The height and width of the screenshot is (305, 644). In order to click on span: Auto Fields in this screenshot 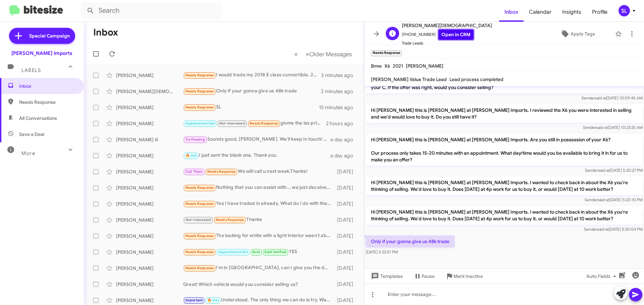, I will do `click(603, 276)`.